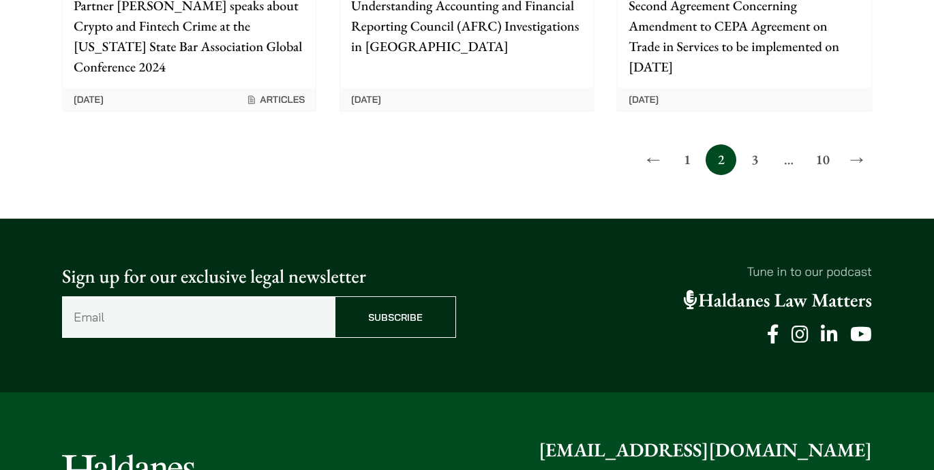  What do you see at coordinates (675, 271) in the screenshot?
I see `p: Tune in to our podcast` at bounding box center [675, 271].